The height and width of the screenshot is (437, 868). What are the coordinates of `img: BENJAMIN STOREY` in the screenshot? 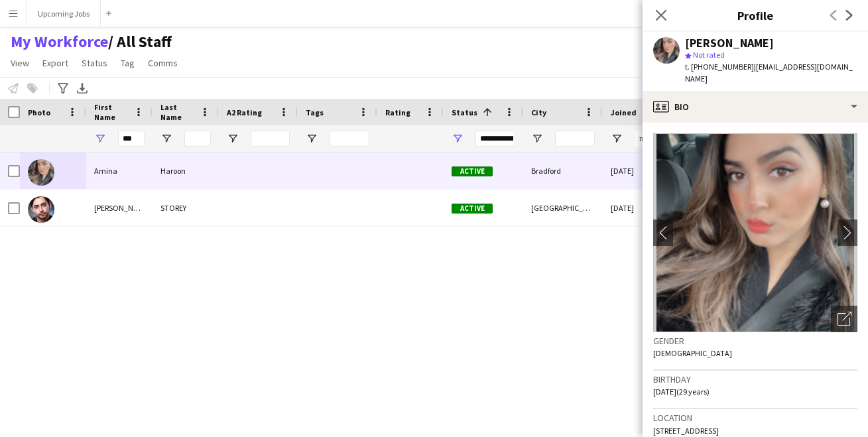 It's located at (41, 210).